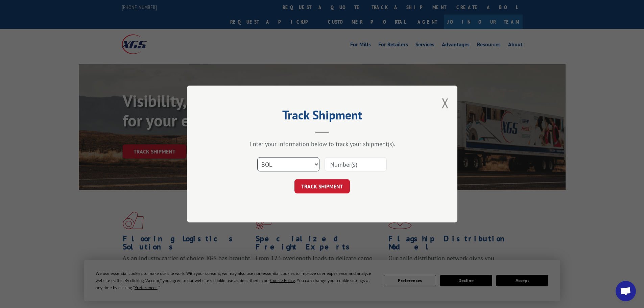  What do you see at coordinates (445, 103) in the screenshot?
I see `button: Close modal` at bounding box center [445, 103].